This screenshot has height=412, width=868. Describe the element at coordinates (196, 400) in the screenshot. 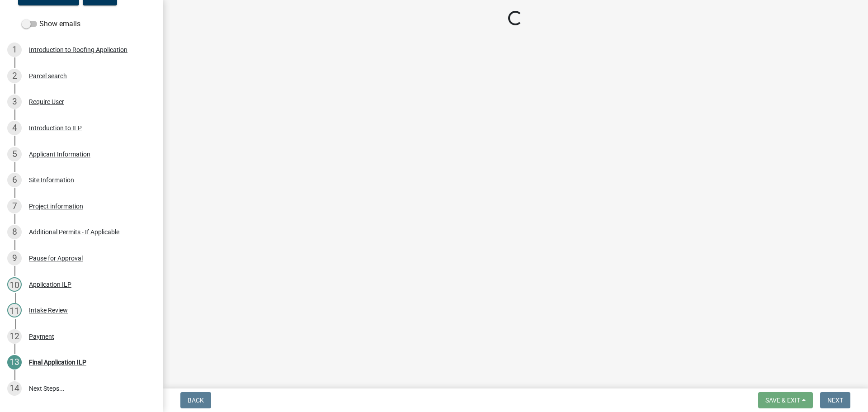

I see `button: Back` at that location.